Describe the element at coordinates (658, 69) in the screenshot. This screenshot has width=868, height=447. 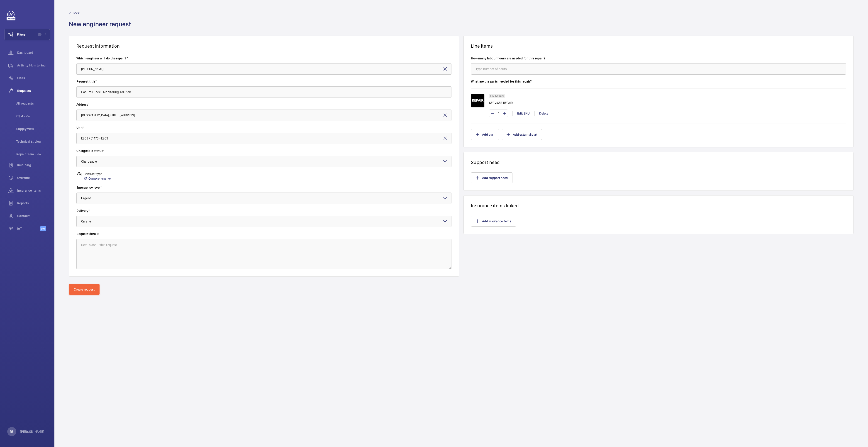
I see `input: Type number of hours` at that location.